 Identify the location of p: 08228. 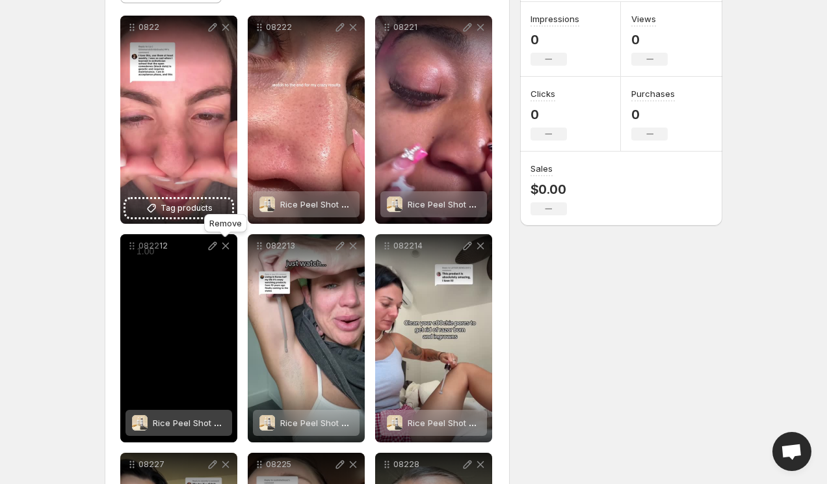
(427, 464).